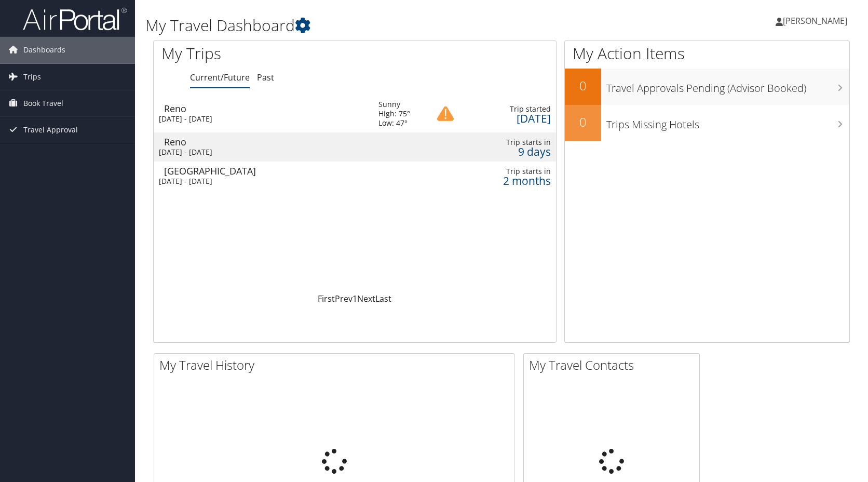  What do you see at coordinates (383, 25) in the screenshot?
I see `h1: My Travel Dashboard` at bounding box center [383, 25].